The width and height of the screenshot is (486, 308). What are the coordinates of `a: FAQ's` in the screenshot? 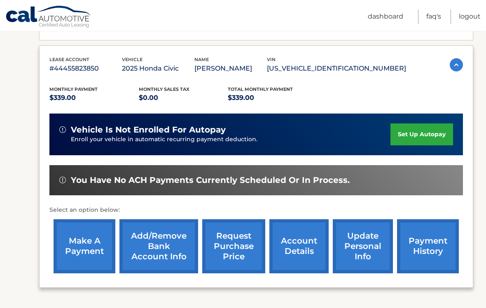 It's located at (434, 16).